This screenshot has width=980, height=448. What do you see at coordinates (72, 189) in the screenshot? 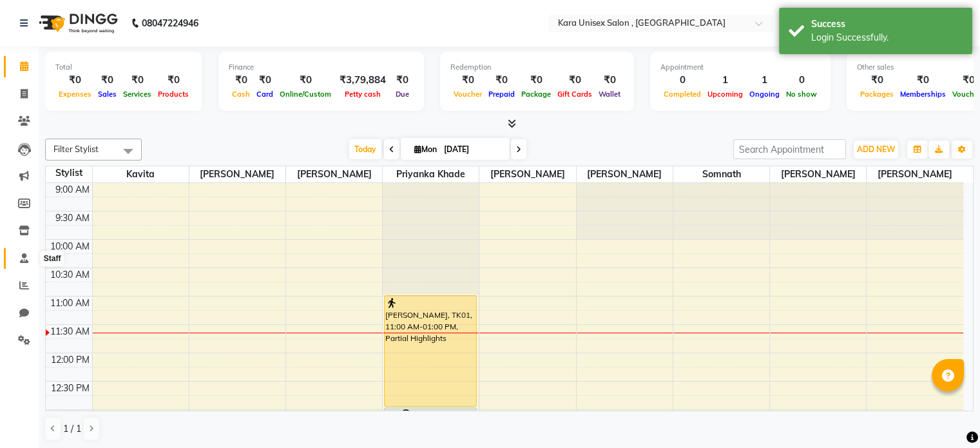
I see `div: 9:00 AM` at bounding box center [72, 189].